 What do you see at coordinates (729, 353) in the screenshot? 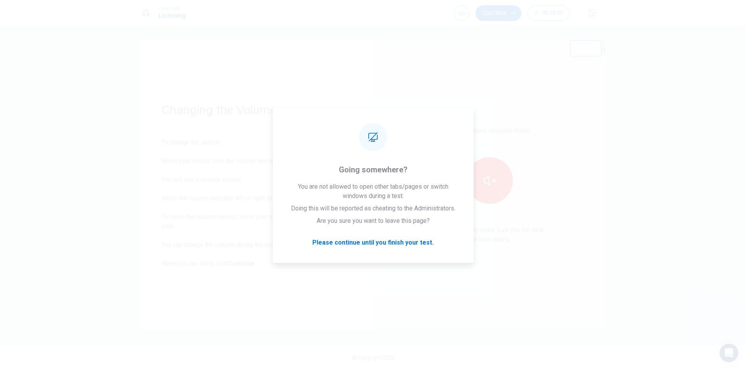
I see `div: Open Intercom Messenger` at bounding box center [729, 353].